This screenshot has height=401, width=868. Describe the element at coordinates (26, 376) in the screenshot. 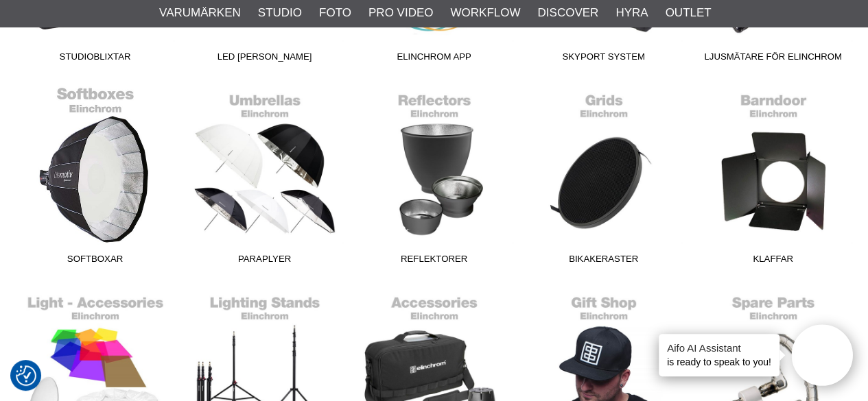

I see `img: Revisit consent button` at that location.